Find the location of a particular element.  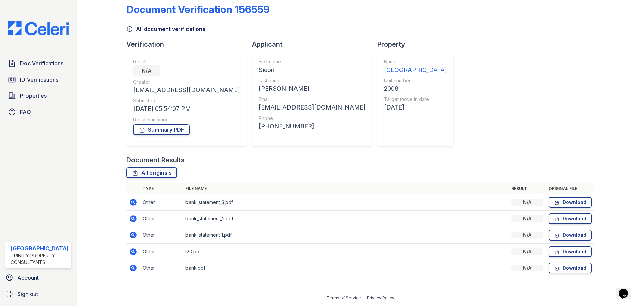

td: bank_statement_1.pdf is located at coordinates (345, 235).